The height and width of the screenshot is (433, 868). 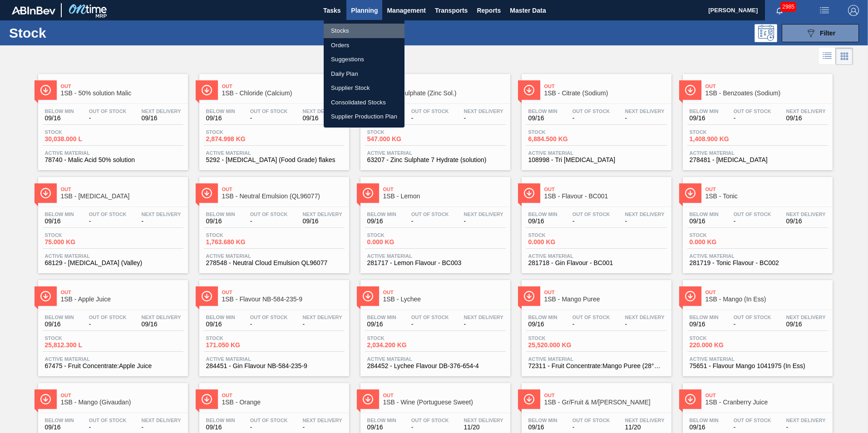 I want to click on li: Stocks, so click(x=364, y=31).